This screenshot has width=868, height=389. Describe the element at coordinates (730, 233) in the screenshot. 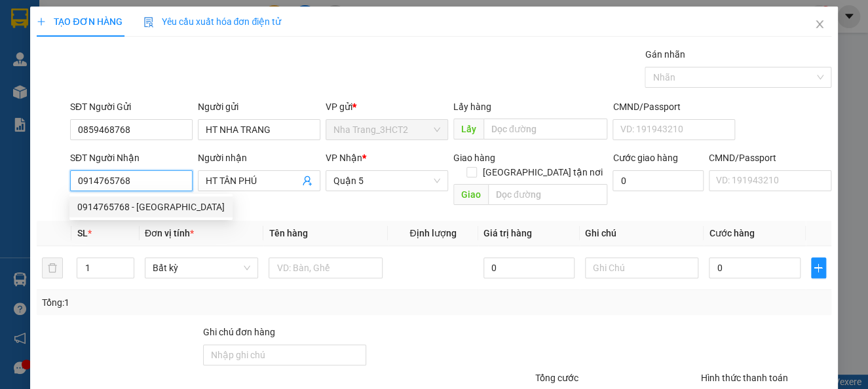

I see `span: Cước hàng` at that location.